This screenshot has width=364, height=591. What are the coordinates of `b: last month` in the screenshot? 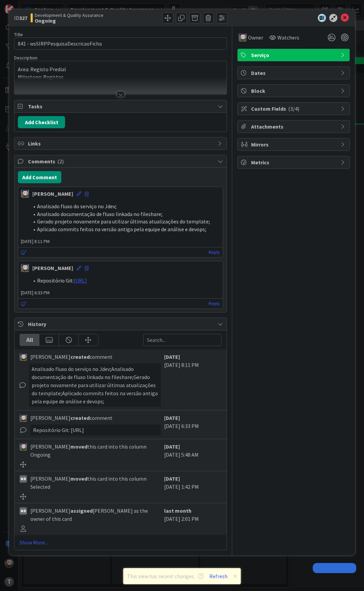 It's located at (177, 510).